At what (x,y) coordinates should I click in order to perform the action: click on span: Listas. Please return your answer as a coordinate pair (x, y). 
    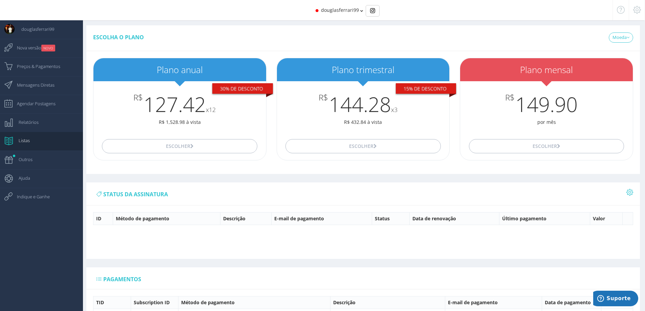
    Looking at the image, I should click on (21, 140).